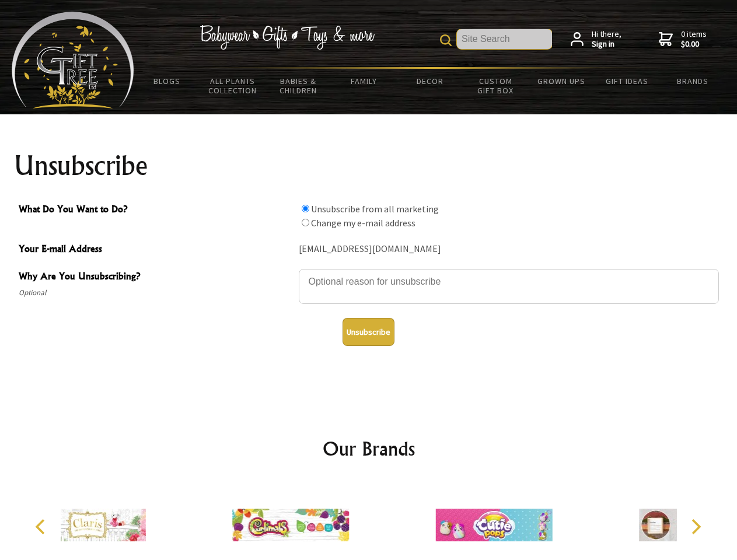 The width and height of the screenshot is (737, 560). Describe the element at coordinates (287, 37) in the screenshot. I see `img: Babywear - Gifts - Toys & more` at that location.